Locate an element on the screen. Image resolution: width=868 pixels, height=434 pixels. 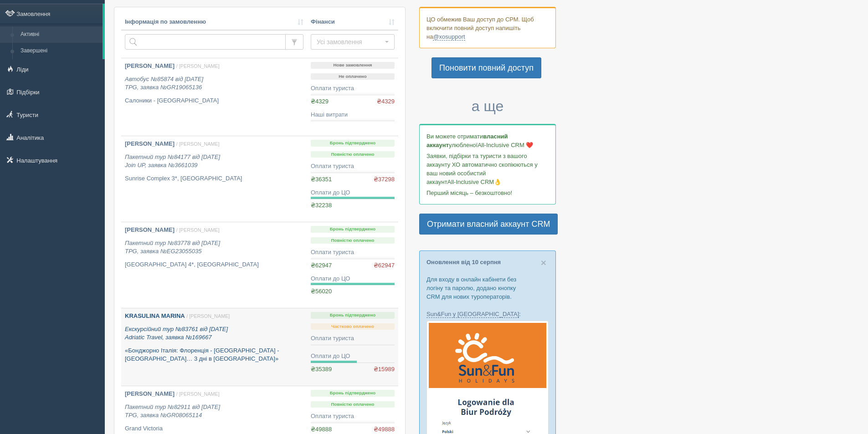
h3: а ще is located at coordinates (488, 106).